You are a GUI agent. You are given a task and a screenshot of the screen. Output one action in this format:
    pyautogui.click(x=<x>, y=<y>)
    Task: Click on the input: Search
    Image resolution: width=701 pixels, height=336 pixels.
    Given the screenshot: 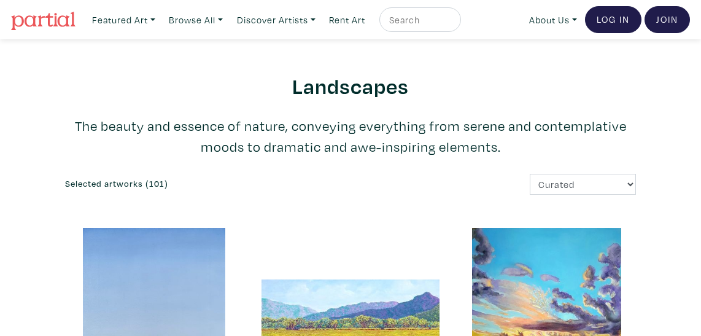 What is the action you would take?
    pyautogui.click(x=419, y=20)
    